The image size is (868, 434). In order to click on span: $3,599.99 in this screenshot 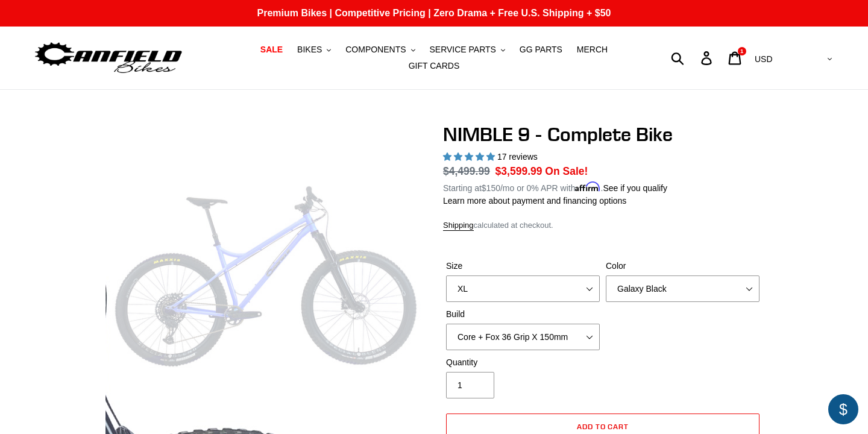, I will do `click(519, 171)`.